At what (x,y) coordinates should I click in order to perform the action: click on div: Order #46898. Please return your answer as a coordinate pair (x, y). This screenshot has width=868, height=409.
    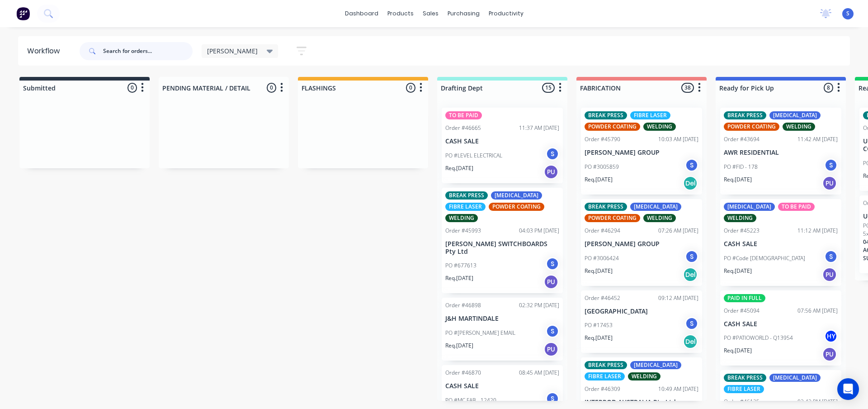
    Looking at the image, I should click on (463, 305).